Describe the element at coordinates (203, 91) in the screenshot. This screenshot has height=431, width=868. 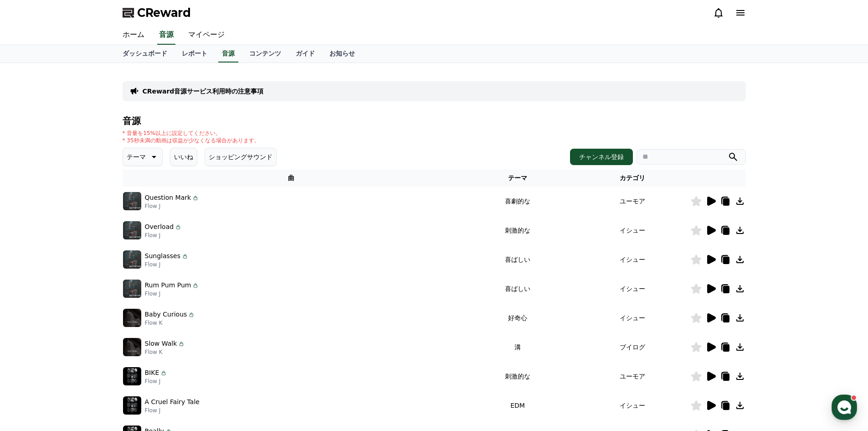
I see `a: CReward音源サービス利用時の注意事項` at that location.